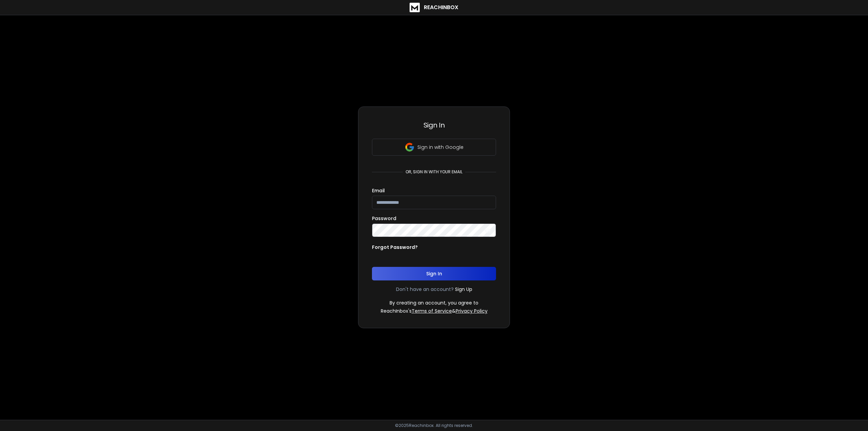 The width and height of the screenshot is (868, 431). I want to click on span: Terms of Service, so click(432, 311).